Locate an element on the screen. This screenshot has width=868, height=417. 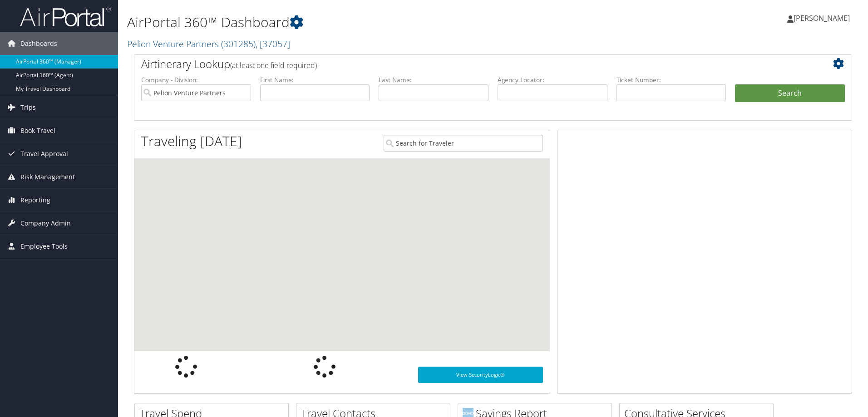
span: Travel Approval is located at coordinates (44, 154).